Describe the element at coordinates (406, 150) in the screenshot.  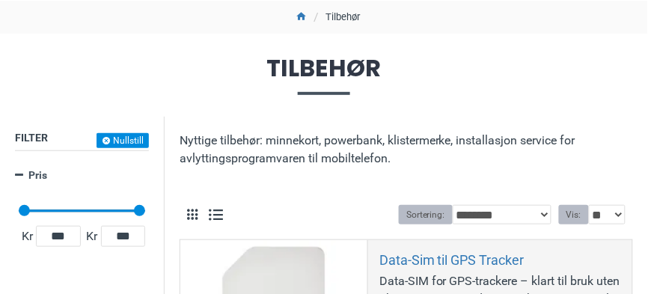
I see `p: Nyttige tilbehør: minnekort, powerbank, klistermerke, installasjon service for avlyttingsprogramv...` at that location.